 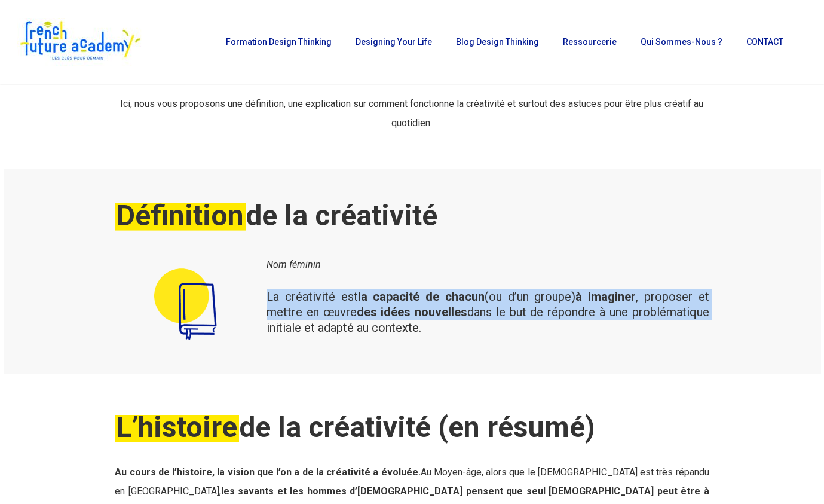 I want to click on span: Blog Design Thinking, so click(x=497, y=41).